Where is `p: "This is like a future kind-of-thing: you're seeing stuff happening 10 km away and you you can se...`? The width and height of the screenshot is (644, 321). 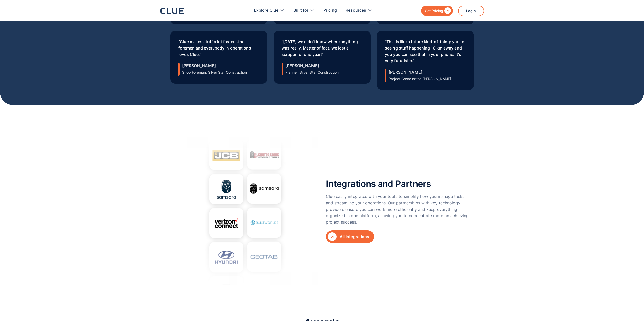 p: "This is like a future kind-of-thing: you're seeing stuff happening 10 km away and you you can se... is located at coordinates (426, 51).